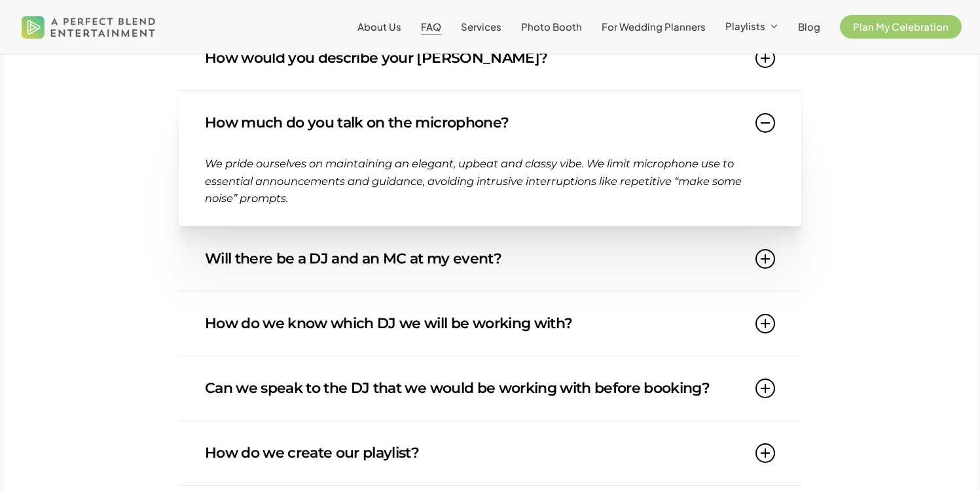 The width and height of the screenshot is (980, 491). Describe the element at coordinates (490, 453) in the screenshot. I see `a: How do we create our playlist?` at that location.